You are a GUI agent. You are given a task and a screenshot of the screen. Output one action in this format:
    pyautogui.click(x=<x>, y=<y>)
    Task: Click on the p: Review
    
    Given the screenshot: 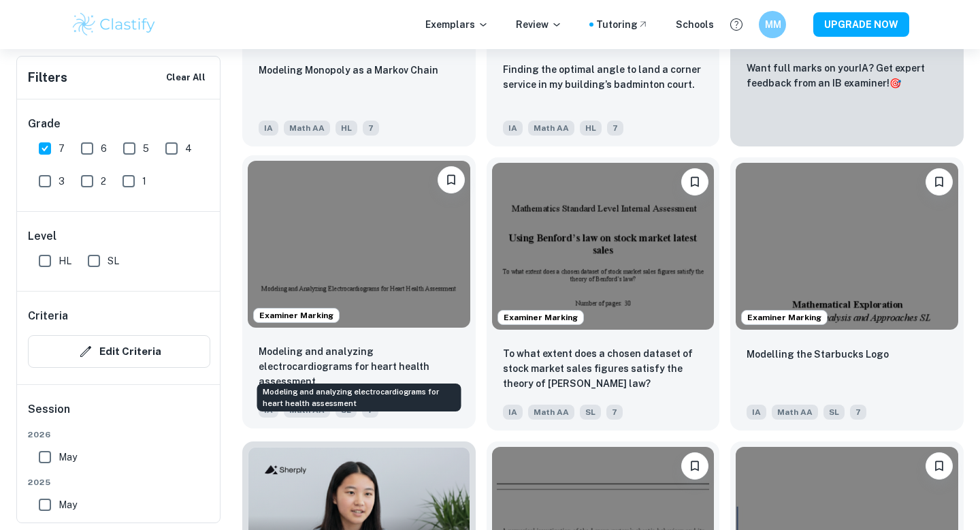 What is the action you would take?
    pyautogui.click(x=539, y=24)
    